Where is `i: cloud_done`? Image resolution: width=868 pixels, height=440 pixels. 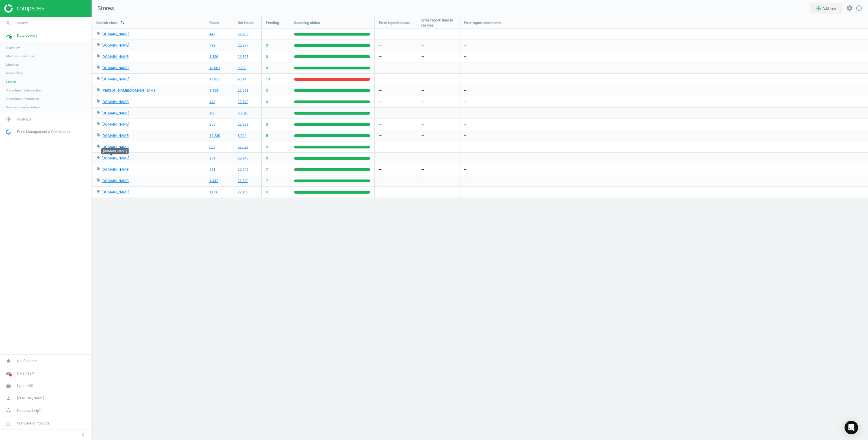
i: cloud_done is located at coordinates (8, 373).